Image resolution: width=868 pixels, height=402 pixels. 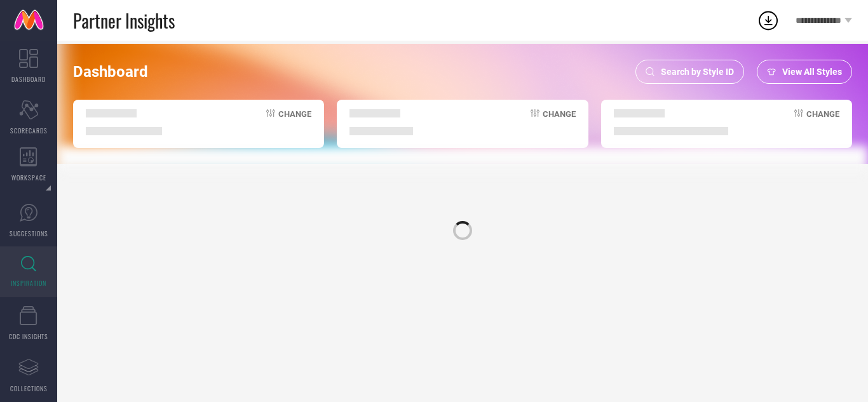 I want to click on span: WORKSPACE, so click(x=29, y=177).